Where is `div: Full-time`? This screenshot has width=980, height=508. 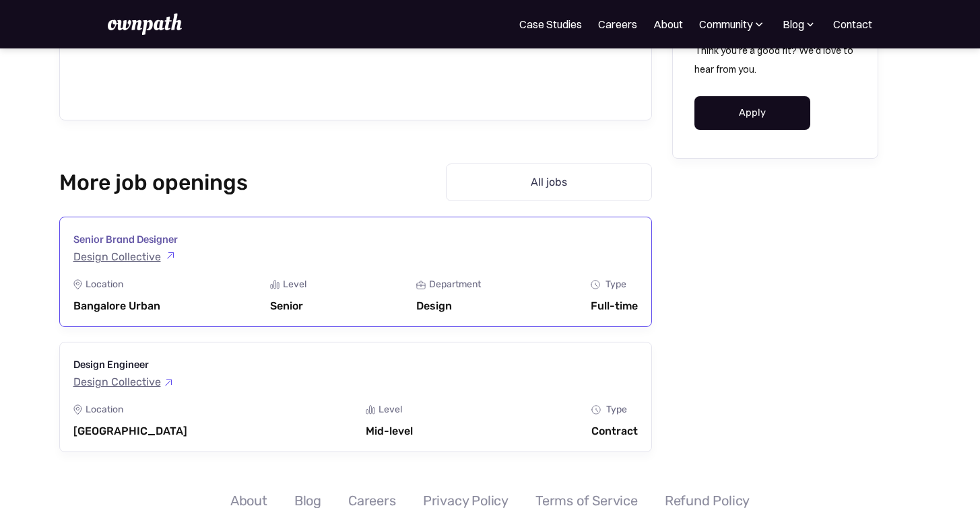
div: Full-time is located at coordinates (614, 306).